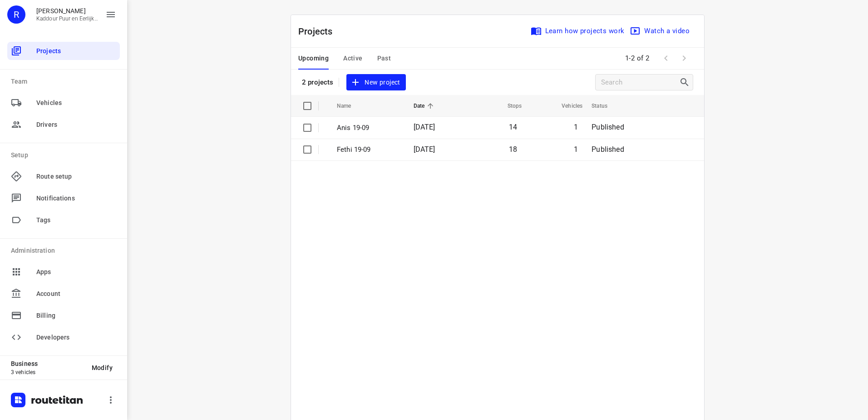 This screenshot has height=420, width=868. Describe the element at coordinates (319, 31) in the screenshot. I see `p: Projects` at that location.